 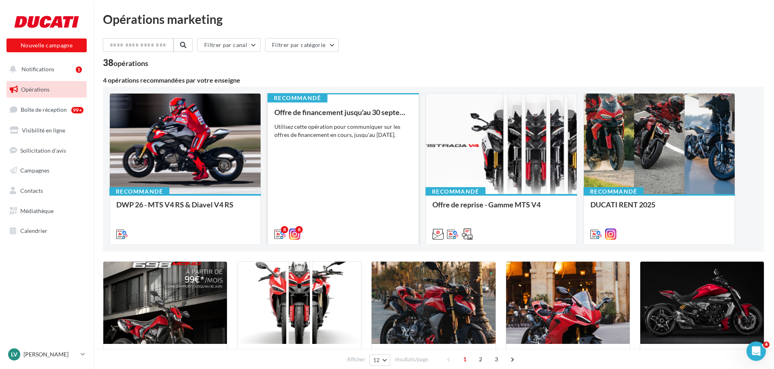 What do you see at coordinates (47, 90) in the screenshot?
I see `a: Opérations` at bounding box center [47, 90].